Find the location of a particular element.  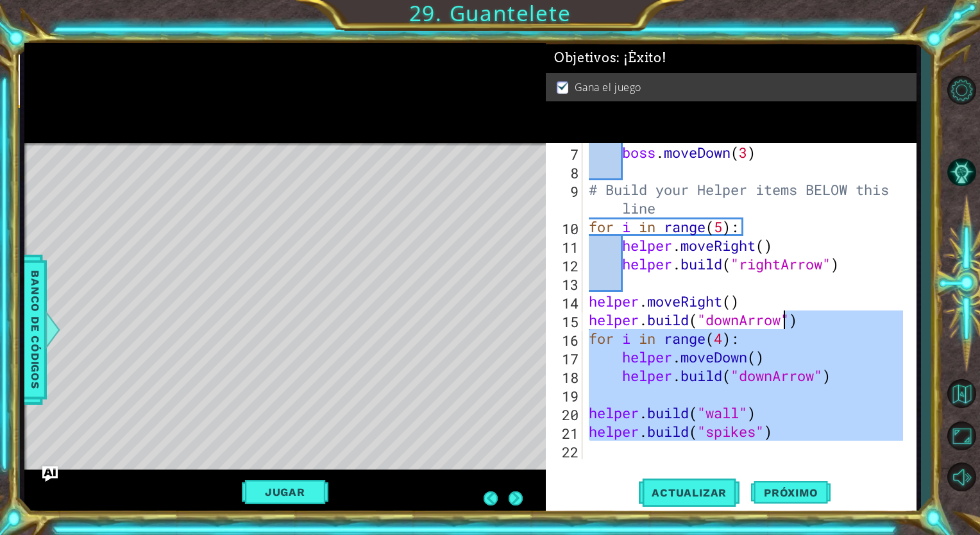

div: 10 is located at coordinates (565, 228).